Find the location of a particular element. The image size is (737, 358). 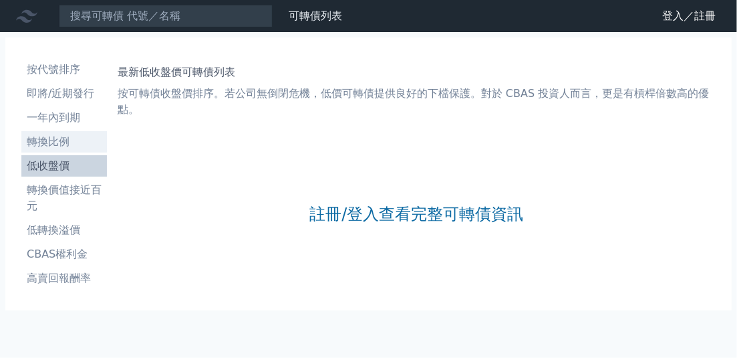

li: 低收盤價 is located at coordinates (64, 166).